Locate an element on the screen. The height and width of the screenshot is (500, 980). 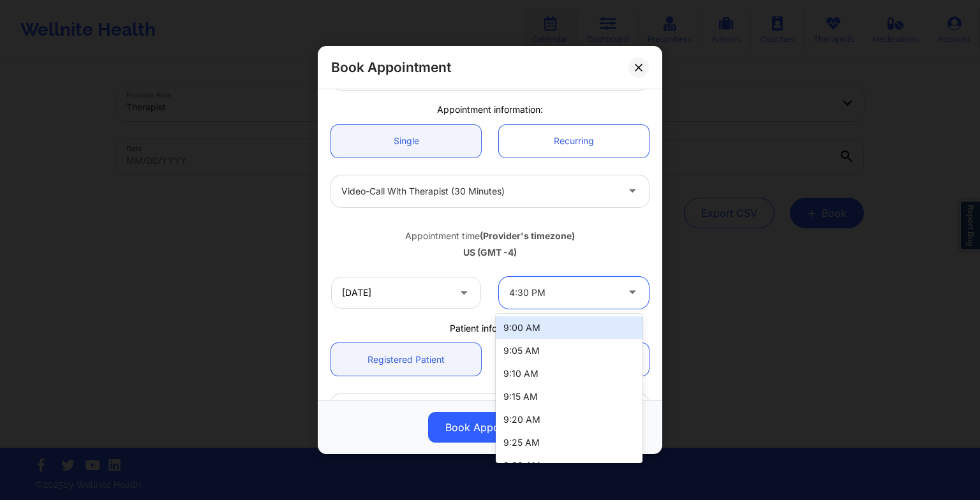
div: Appointment time is located at coordinates (490, 236).